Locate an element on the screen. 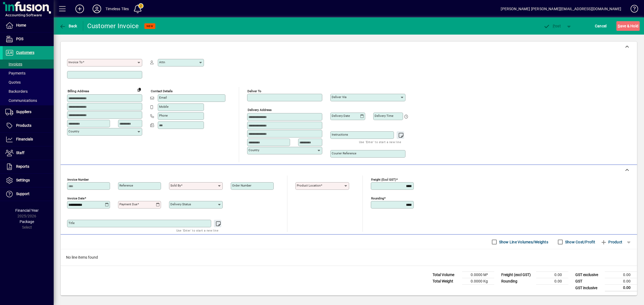 This screenshot has width=644, height=305. td: 0.0000 M³ is located at coordinates (478, 275).